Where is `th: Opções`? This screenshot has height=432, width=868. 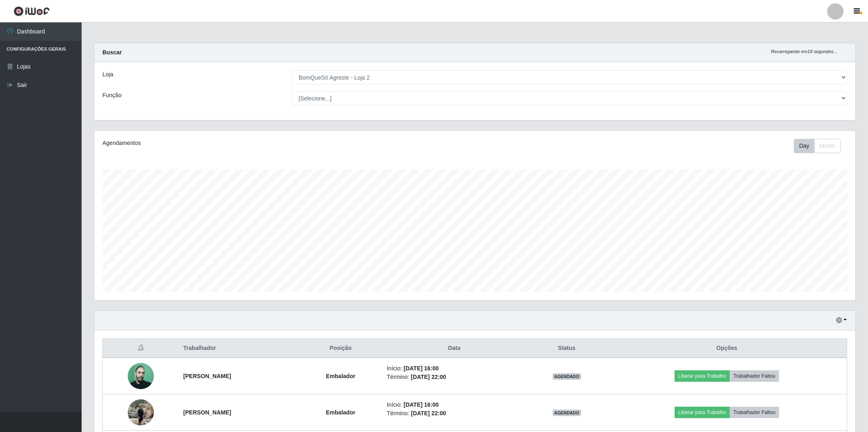 th: Opções is located at coordinates (726, 348).